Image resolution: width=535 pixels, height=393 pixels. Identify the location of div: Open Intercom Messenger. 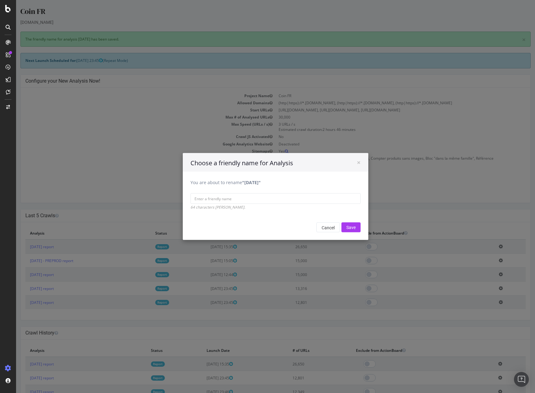
(521, 379).